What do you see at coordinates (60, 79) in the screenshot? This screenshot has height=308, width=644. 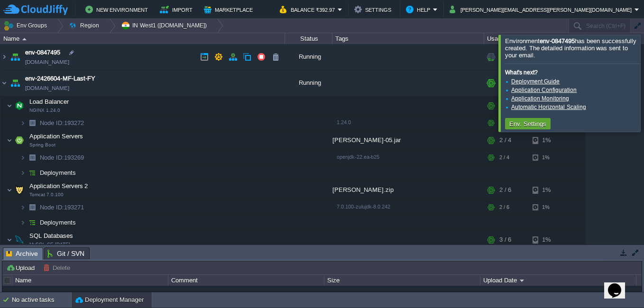 I see `a: env-2426604-MF-Last-FY` at bounding box center [60, 79].